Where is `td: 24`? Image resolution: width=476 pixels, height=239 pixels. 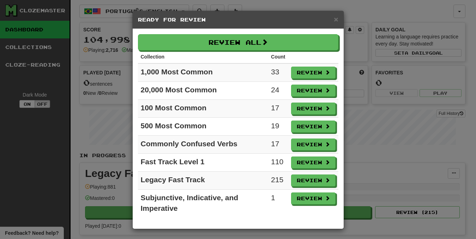
td: 24 is located at coordinates (278, 91).